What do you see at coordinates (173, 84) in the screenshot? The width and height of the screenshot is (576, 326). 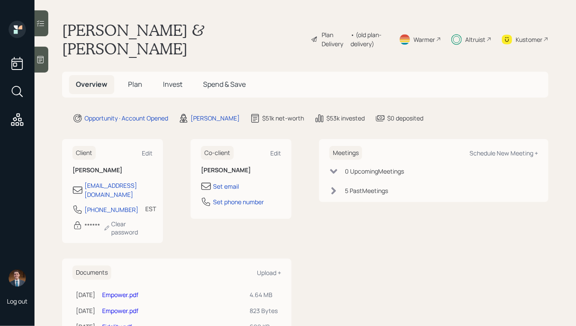 I see `span: Invest` at bounding box center [173, 84].